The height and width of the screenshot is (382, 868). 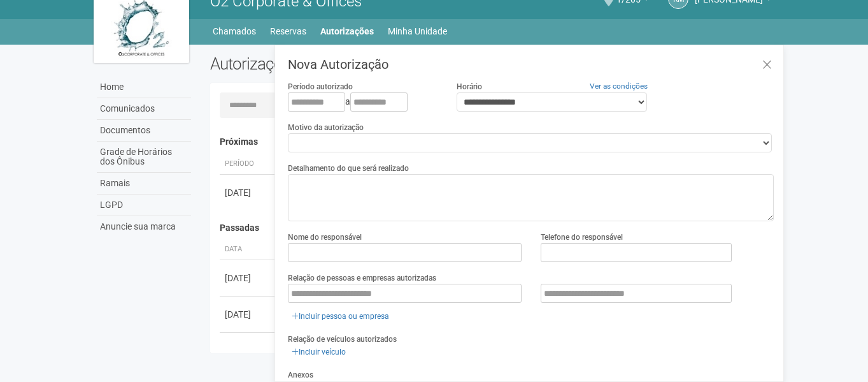 I want to click on label: Anexos, so click(x=300, y=374).